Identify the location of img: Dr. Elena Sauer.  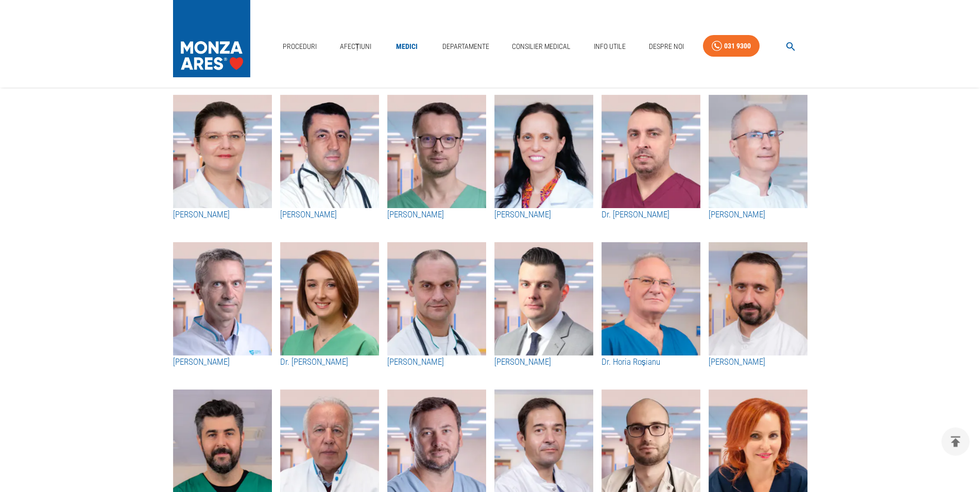
(222, 151).